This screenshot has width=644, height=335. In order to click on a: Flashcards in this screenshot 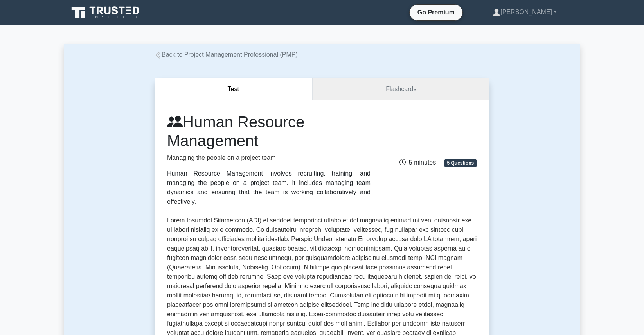, I will do `click(401, 89)`.